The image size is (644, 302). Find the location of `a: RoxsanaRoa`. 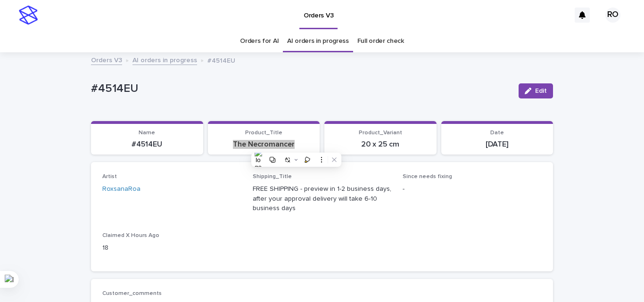

a: RoxsanaRoa is located at coordinates (121, 189).